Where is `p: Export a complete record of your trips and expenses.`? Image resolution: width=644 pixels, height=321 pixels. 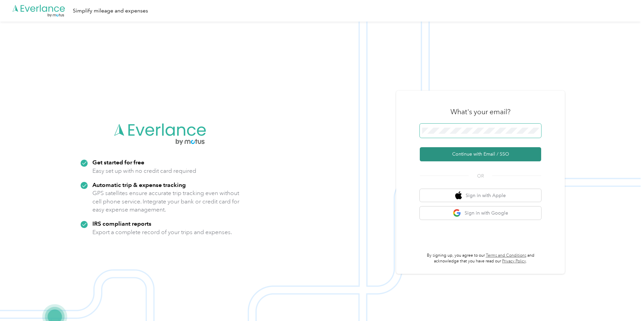 p: Export a complete record of your trips and expenses. is located at coordinates (162, 232).